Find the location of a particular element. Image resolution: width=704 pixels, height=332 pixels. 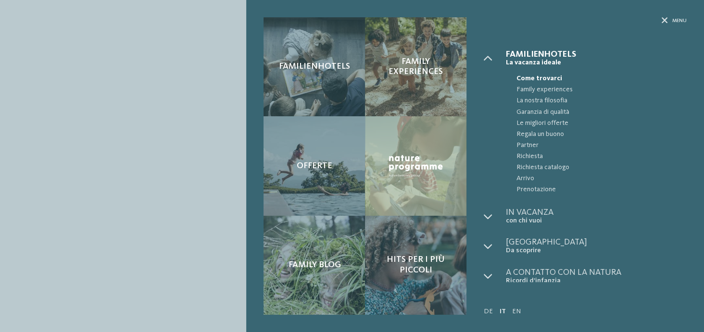

a: A contatto con la natura Ricordi d’infanzia is located at coordinates (596, 277).